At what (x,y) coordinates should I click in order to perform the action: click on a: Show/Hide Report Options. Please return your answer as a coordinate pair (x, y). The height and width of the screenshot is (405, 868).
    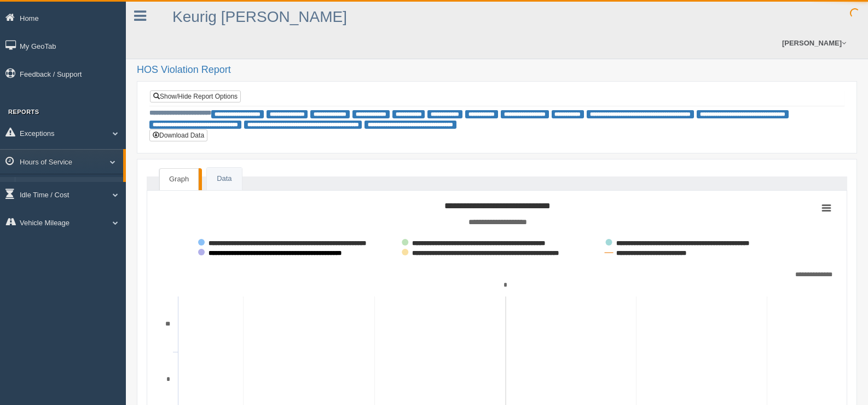
    Looking at the image, I should click on (195, 97).